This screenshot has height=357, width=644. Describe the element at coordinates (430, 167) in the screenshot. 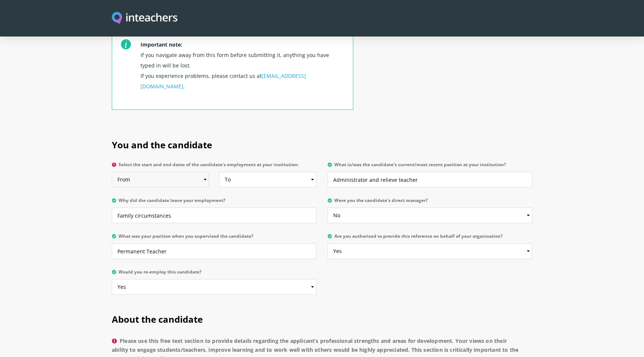

I see `label: What is/was the candidate's current/most recent position at your institution?` at that location.